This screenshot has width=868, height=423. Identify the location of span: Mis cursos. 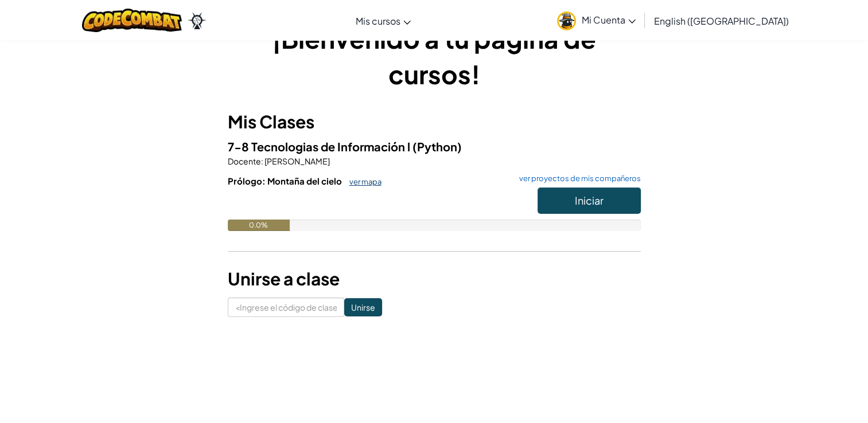
(378, 21).